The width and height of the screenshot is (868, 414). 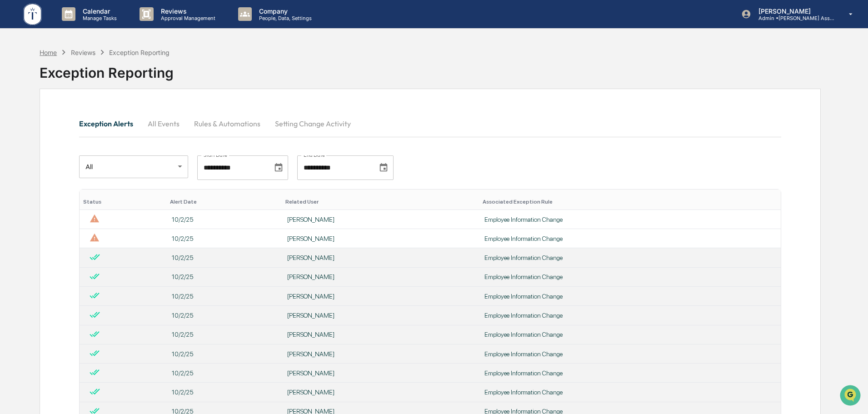 I want to click on img: 8933085812038_c878075ebb4cc5468115_72.jpg, so click(x=27, y=77).